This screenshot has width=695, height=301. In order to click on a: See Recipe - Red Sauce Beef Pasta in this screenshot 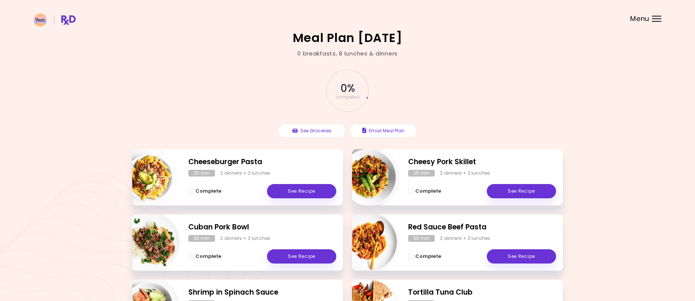, I will do `click(521, 256)`.